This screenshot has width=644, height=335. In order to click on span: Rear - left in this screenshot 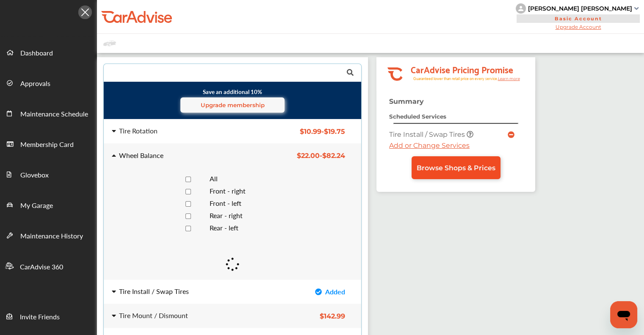, I will do `click(224, 227)`.